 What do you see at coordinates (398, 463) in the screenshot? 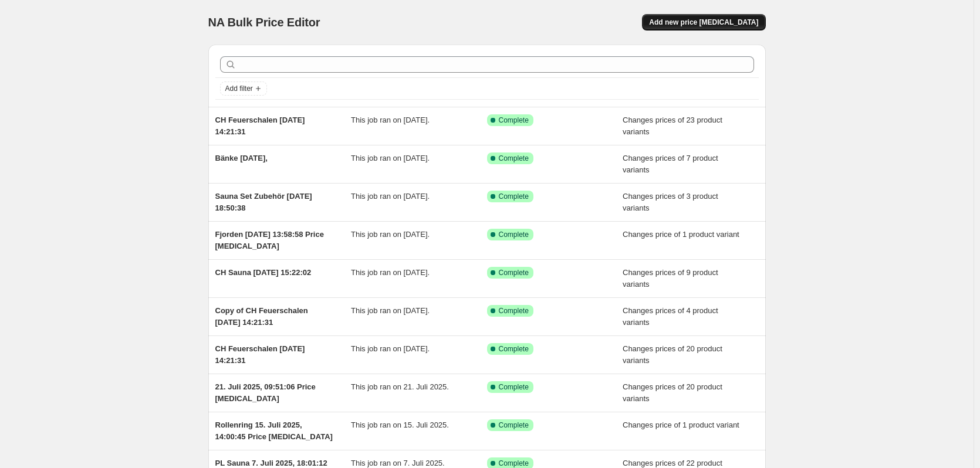
I see `span: This job ran on 7. Juli 2025.` at bounding box center [398, 463].